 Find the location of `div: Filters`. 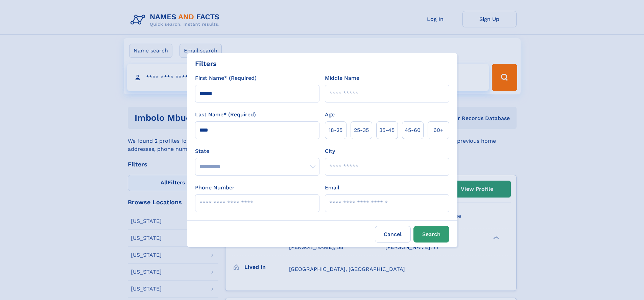

div: Filters is located at coordinates (206, 64).